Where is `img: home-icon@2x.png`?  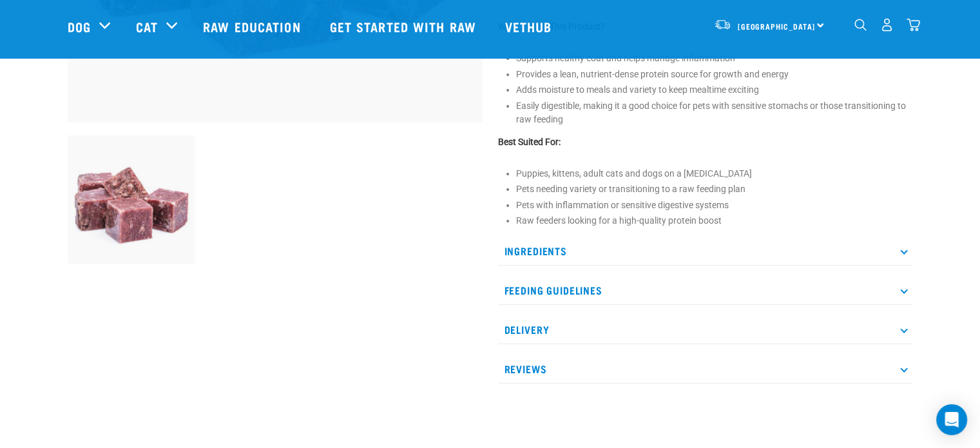
img: home-icon@2x.png is located at coordinates (913, 24).